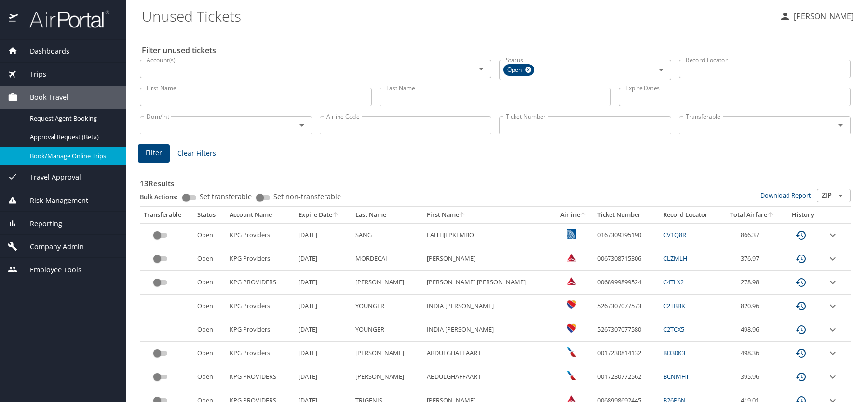 Image resolution: width=868 pixels, height=402 pixels. Describe the element at coordinates (676, 376) in the screenshot. I see `a: BCNMHT` at that location.